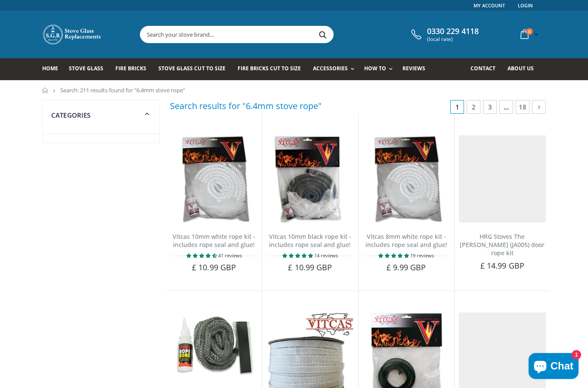 The height and width of the screenshot is (388, 588). What do you see at coordinates (380, 69) in the screenshot?
I see `a: How To` at bounding box center [380, 69].